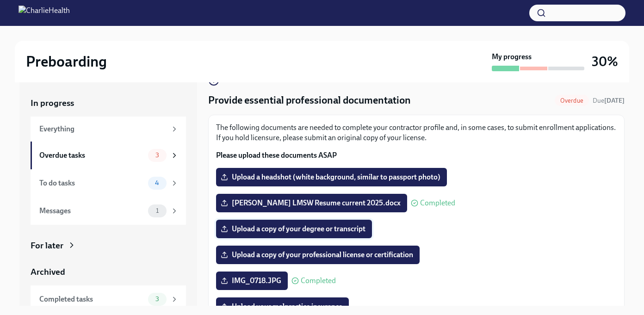 Image resolution: width=644 pixels, height=315 pixels. Describe the element at coordinates (608, 100) in the screenshot. I see `span: Due` at that location.